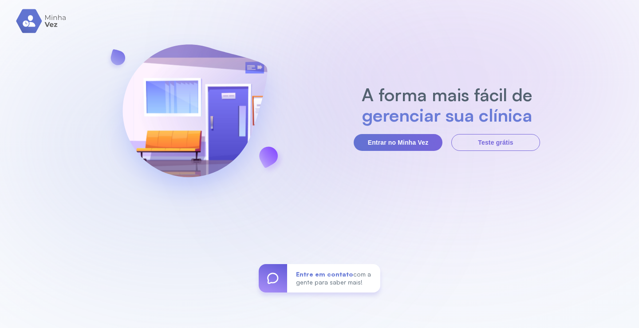  Describe the element at coordinates (334, 278) in the screenshot. I see `div: com a gente para saber mais!` at that location.